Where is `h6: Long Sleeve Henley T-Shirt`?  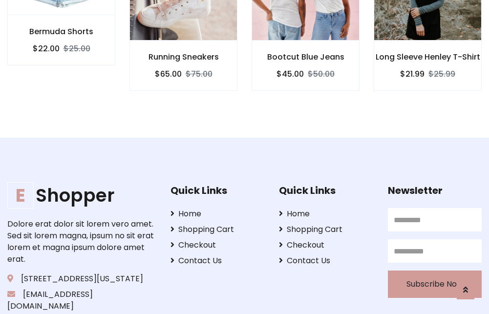
h6: Long Sleeve Henley T-Shirt is located at coordinates (428, 57).